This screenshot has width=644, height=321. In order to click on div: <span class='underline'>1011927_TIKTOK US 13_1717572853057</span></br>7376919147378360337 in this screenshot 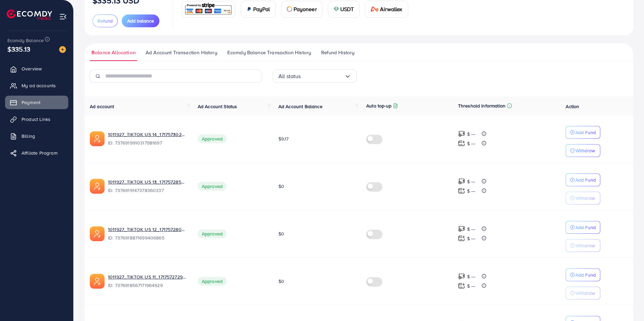, I will do `click(147, 186)`.